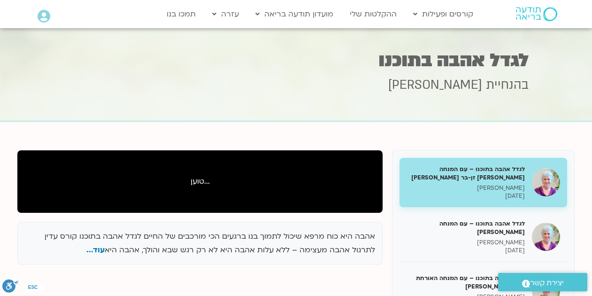 This screenshot has width=592, height=296. Describe the element at coordinates (443, 14) in the screenshot. I see `a: קורסים ופעילות` at that location.